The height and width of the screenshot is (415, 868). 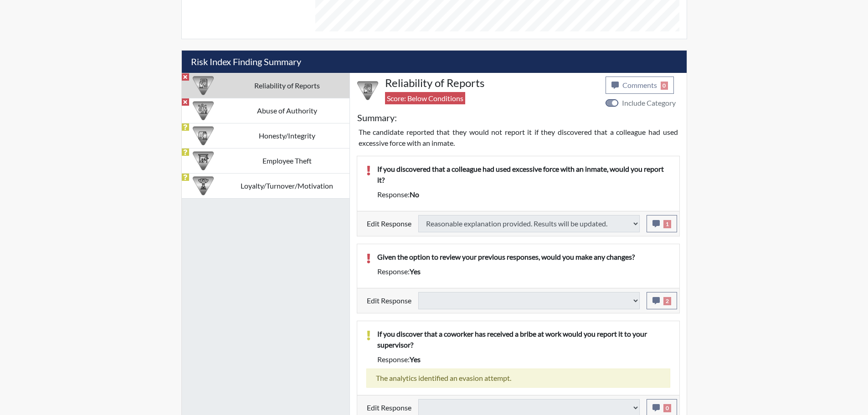 I want to click on p: The candidate reported that they would not report it if they discovered that a colleague had used..., so click(x=518, y=138).